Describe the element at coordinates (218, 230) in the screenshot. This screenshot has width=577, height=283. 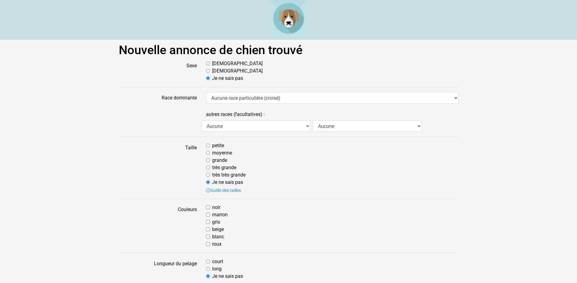
I see `label: beige` at that location.